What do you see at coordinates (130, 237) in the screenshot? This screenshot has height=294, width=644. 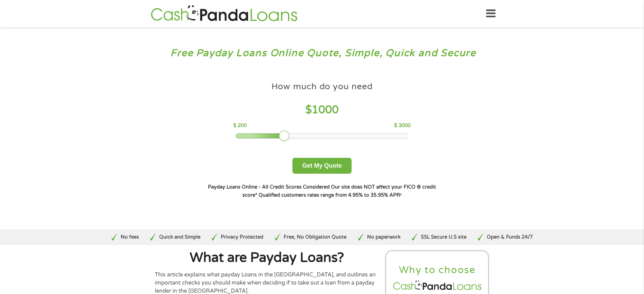 I see `p: No fees` at bounding box center [130, 237].